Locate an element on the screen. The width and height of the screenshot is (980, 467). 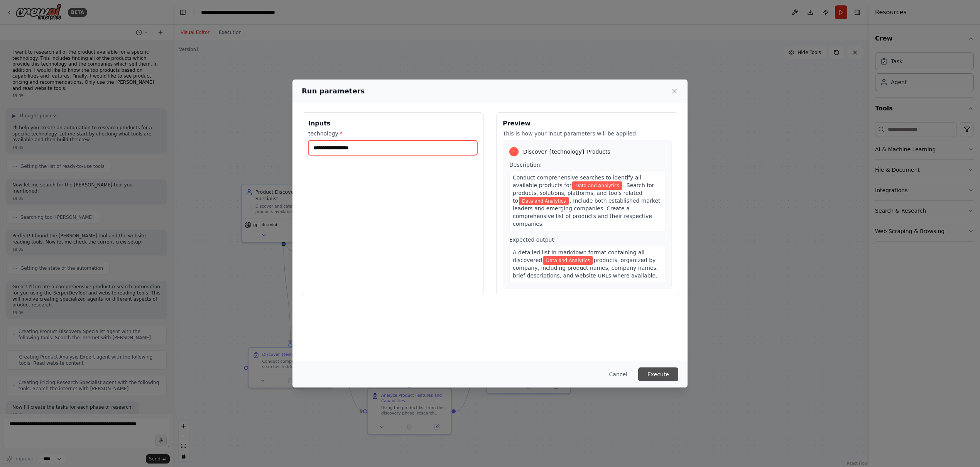
span: Description: is located at coordinates (525, 165).